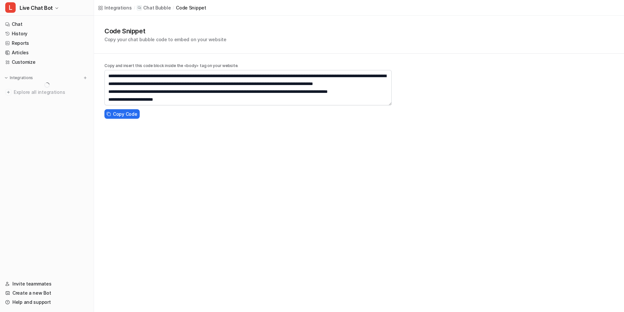 The image size is (624, 312). What do you see at coordinates (109, 114) in the screenshot?
I see `img: copy` at bounding box center [109, 114].